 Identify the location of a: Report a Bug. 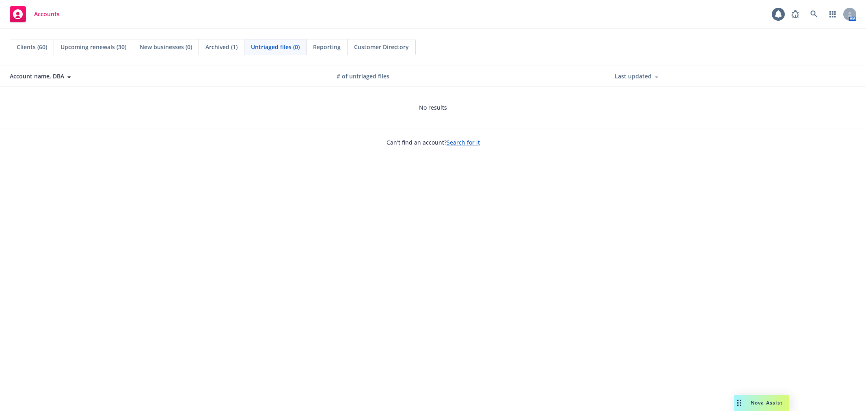
(796, 14).